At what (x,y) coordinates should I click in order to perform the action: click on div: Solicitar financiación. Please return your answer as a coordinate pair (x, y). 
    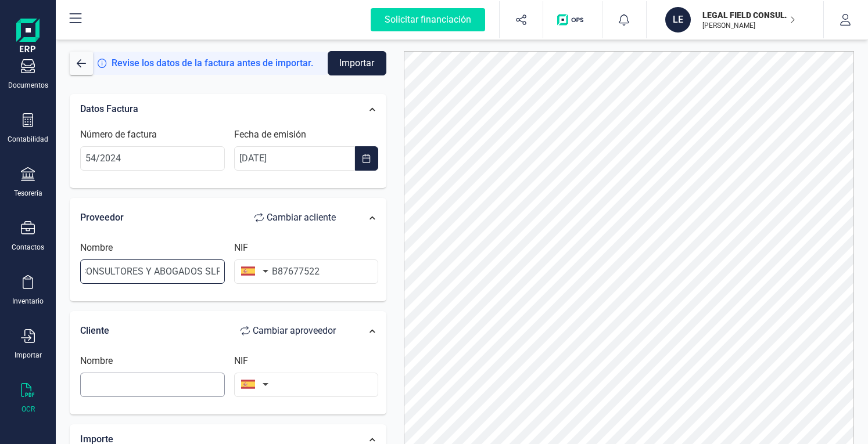
    Looking at the image, I should click on (427, 20).